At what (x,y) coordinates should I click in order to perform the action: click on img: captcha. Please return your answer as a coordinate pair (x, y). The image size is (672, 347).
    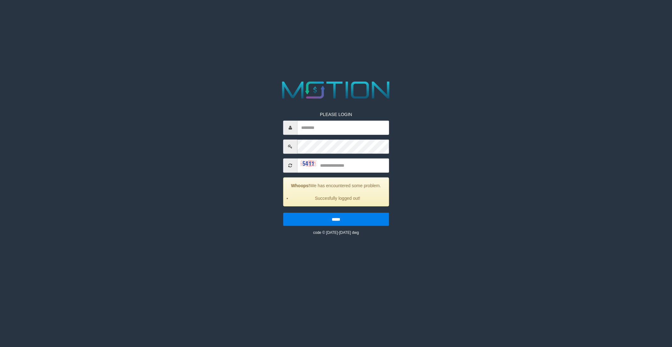
    Looking at the image, I should click on (308, 163).